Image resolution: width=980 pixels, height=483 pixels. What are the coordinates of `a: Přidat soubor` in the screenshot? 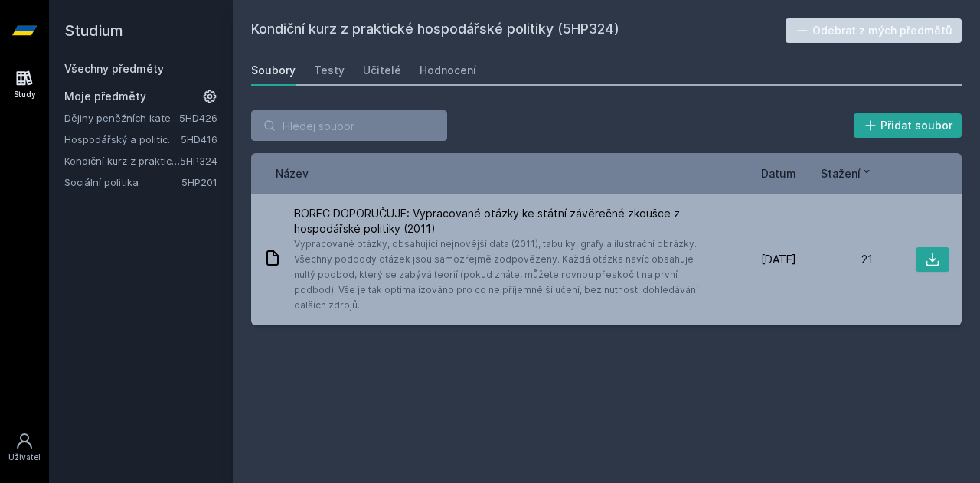 It's located at (908, 126).